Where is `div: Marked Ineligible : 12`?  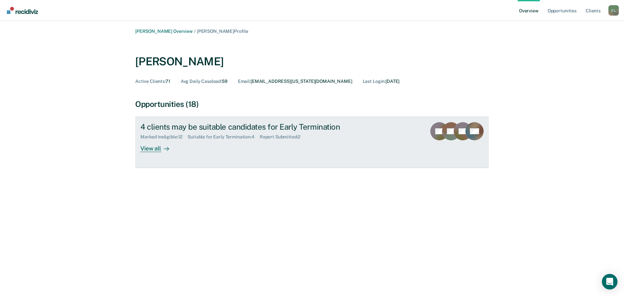
div: Marked Ineligible : 12 is located at coordinates (164, 137).